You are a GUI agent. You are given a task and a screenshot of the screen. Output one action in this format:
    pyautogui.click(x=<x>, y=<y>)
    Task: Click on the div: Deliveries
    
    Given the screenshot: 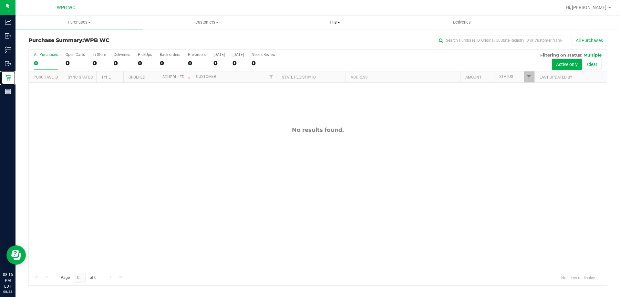 What is the action you would take?
    pyautogui.click(x=122, y=55)
    